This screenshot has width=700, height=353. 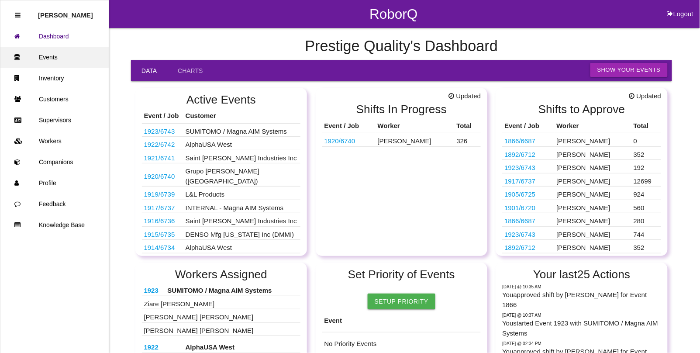 What do you see at coordinates (581, 328) in the screenshot?
I see `p: You started Event 1923 with SUMITOMO / Magna AIM Systems` at bounding box center [581, 328].